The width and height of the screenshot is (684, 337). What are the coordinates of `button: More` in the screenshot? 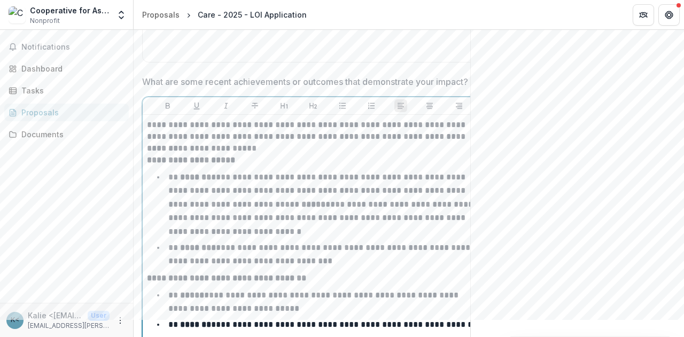 It's located at (120, 321).